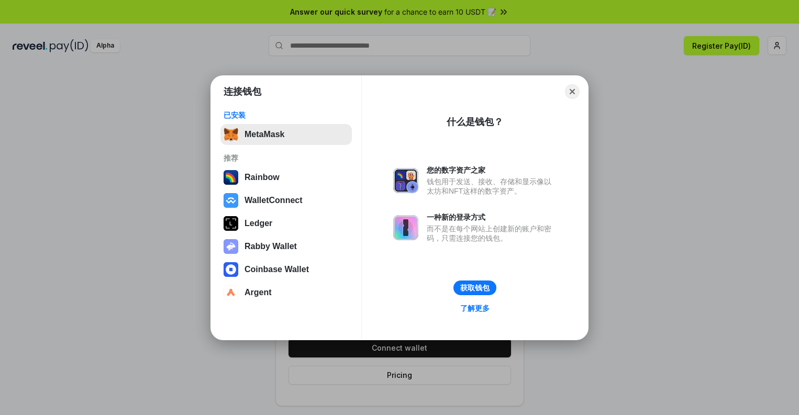 This screenshot has height=415, width=799. Describe the element at coordinates (572, 92) in the screenshot. I see `button: Close` at that location.